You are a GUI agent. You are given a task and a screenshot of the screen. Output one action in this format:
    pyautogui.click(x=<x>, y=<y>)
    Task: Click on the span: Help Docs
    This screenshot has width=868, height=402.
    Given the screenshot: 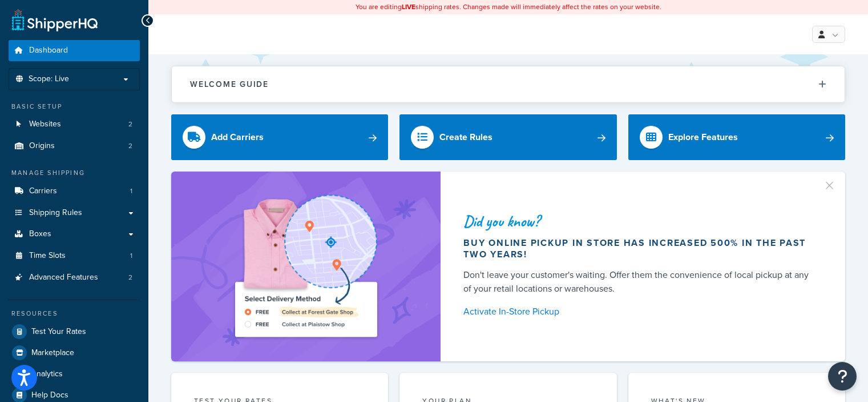 What is the action you would take?
    pyautogui.click(x=50, y=395)
    